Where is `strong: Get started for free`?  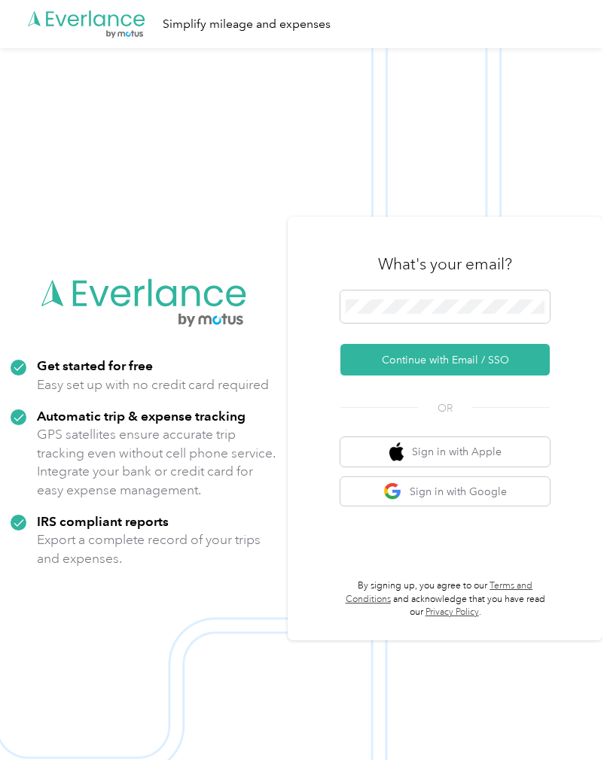 strong: Get started for free is located at coordinates (95, 365).